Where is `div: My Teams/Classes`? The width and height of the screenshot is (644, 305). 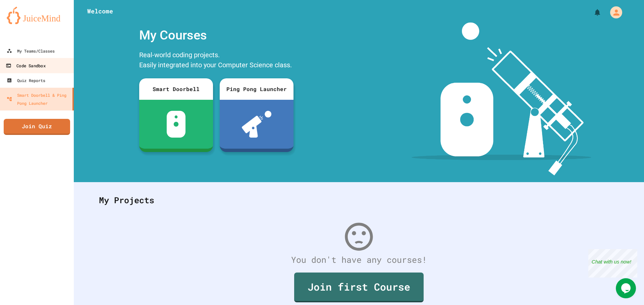
div: My Teams/Classes is located at coordinates (31, 51).